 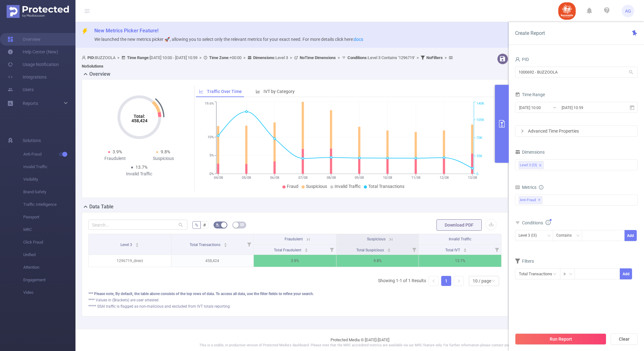 What do you see at coordinates (530, 33) in the screenshot?
I see `span: Create Report` at bounding box center [530, 33].